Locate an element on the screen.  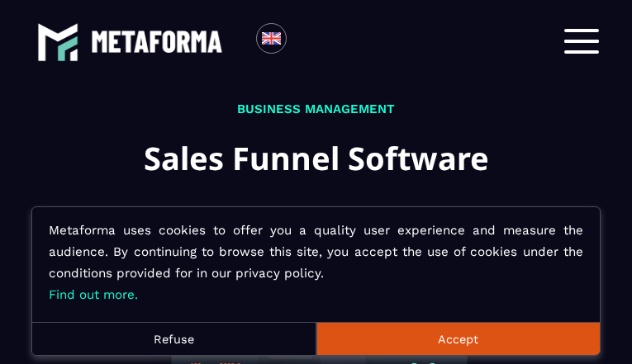
input: Search for option is located at coordinates (306, 42).